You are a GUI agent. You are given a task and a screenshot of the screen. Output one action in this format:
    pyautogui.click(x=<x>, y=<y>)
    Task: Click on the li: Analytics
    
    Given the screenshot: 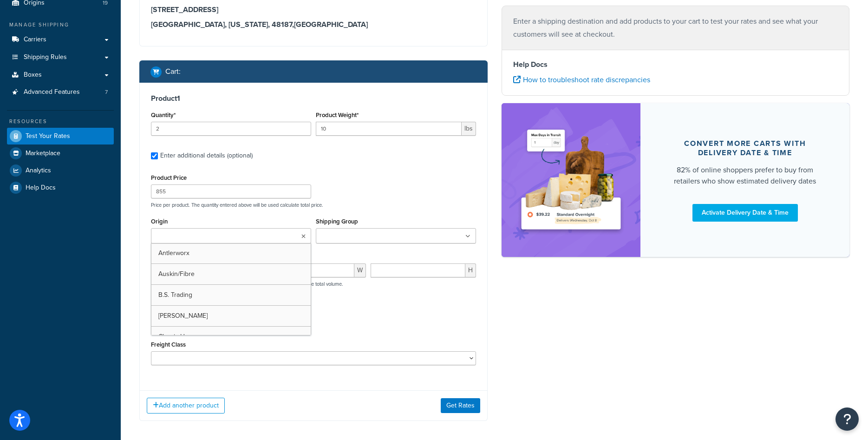 What is the action you would take?
    pyautogui.click(x=60, y=171)
    